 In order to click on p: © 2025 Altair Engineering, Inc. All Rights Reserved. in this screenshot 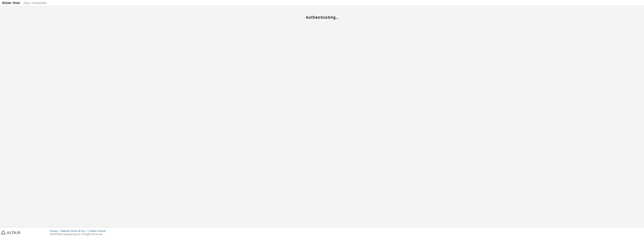, I will do `click(79, 234)`.